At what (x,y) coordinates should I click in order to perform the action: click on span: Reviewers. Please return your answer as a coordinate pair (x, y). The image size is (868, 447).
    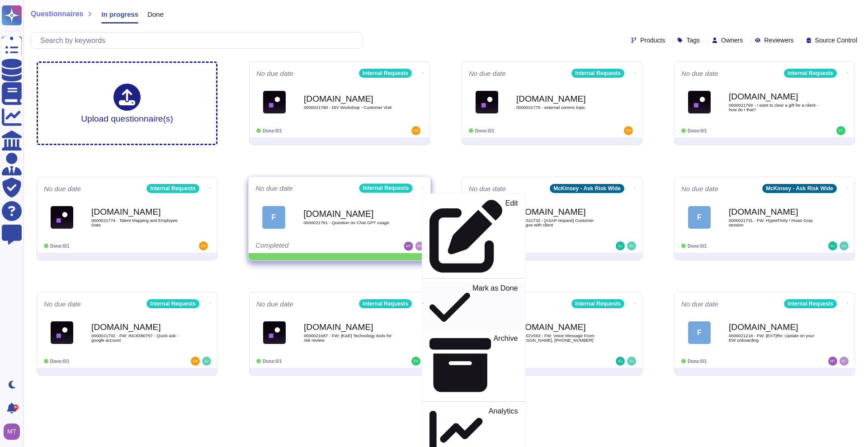
    Looking at the image, I should click on (778, 40).